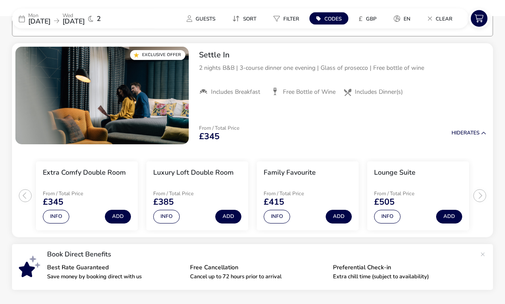 Image resolution: width=505 pixels, height=304 pixels. Describe the element at coordinates (368, 18) in the screenshot. I see `button: £GBP` at that location.